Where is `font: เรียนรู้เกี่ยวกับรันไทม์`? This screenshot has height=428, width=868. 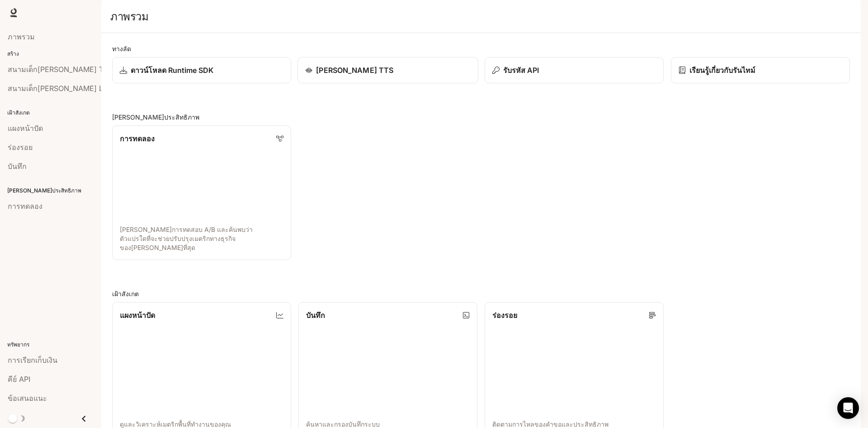 font: เรียนรู้เกี่ยวกับรันไทม์ is located at coordinates (722, 70).